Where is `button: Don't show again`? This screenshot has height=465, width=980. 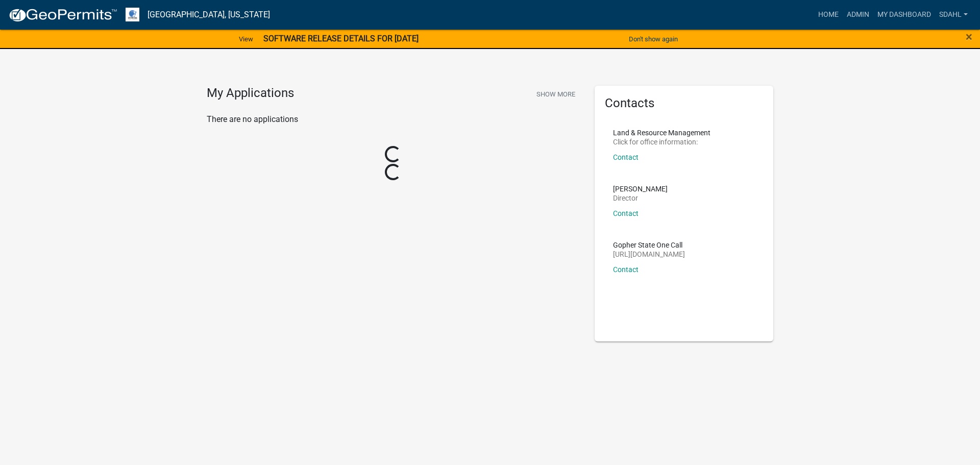 button: Don't show again is located at coordinates (654, 38).